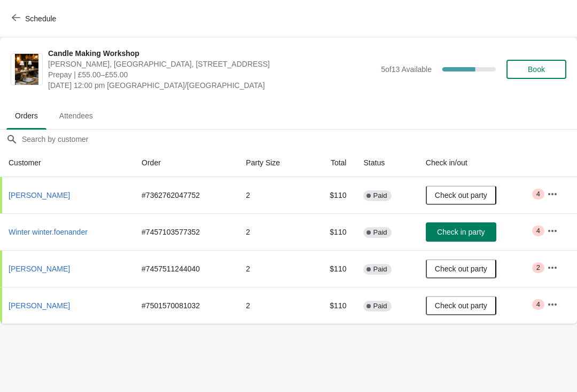  Describe the element at coordinates (461, 232) in the screenshot. I see `span: Check in party` at that location.